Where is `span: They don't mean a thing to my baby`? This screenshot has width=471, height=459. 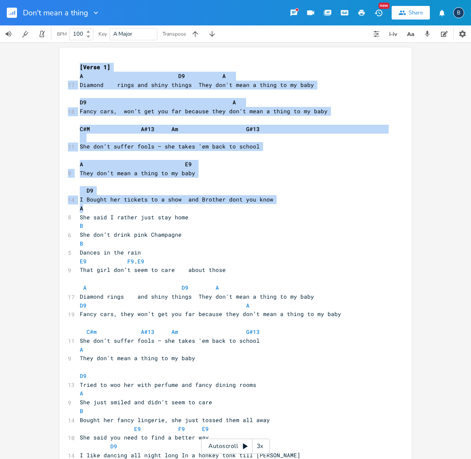 span: They don't mean a thing to my baby is located at coordinates (138, 358).